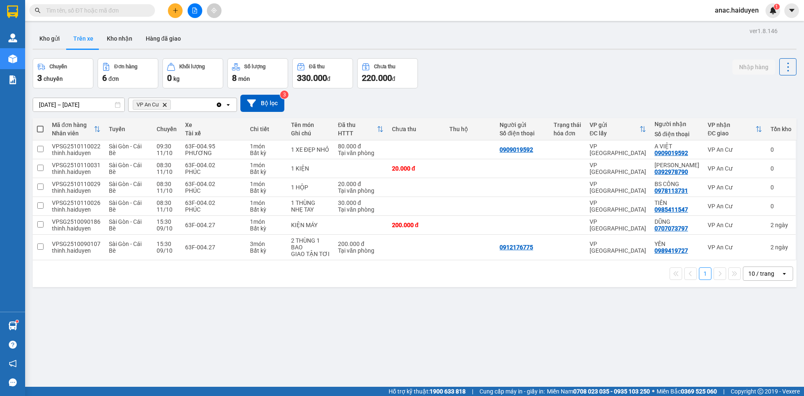 The image size is (804, 396). Describe the element at coordinates (167, 129) in the screenshot. I see `div: Chuyến` at that location.